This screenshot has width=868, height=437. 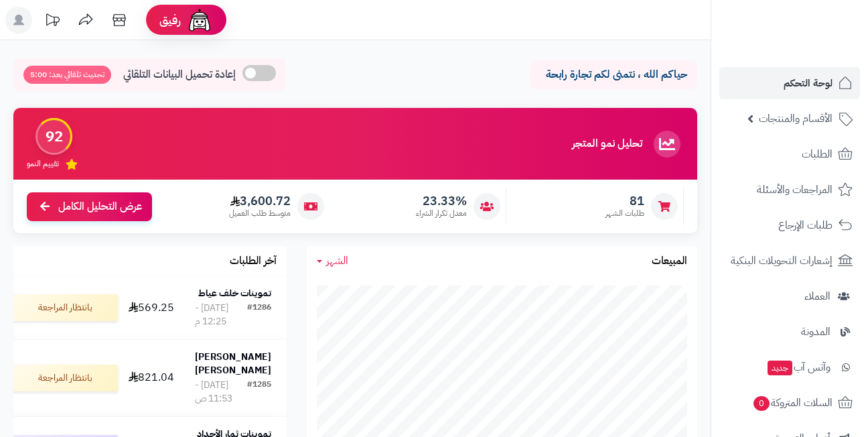 What do you see at coordinates (805, 225) in the screenshot?
I see `span: طلبات الإرجاع` at bounding box center [805, 225].